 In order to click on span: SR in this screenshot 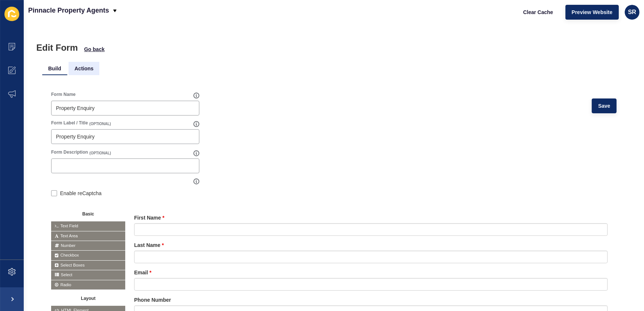, I will do `click(632, 12)`.